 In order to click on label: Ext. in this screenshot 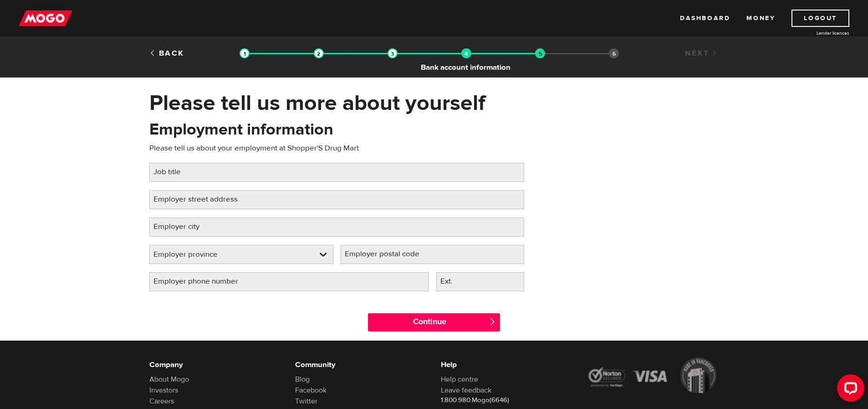, I will do `click(454, 281)`.